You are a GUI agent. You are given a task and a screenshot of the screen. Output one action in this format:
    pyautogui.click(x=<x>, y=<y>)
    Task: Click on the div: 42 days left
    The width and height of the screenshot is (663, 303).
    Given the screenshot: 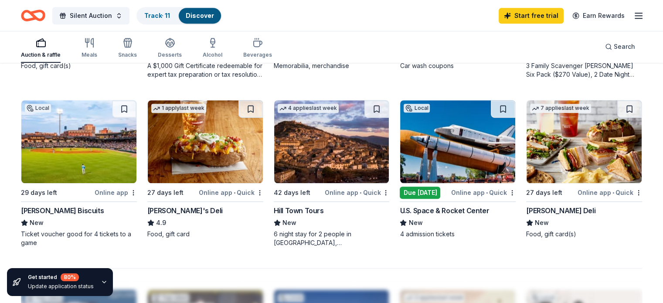 What is the action you would take?
    pyautogui.click(x=292, y=193)
    